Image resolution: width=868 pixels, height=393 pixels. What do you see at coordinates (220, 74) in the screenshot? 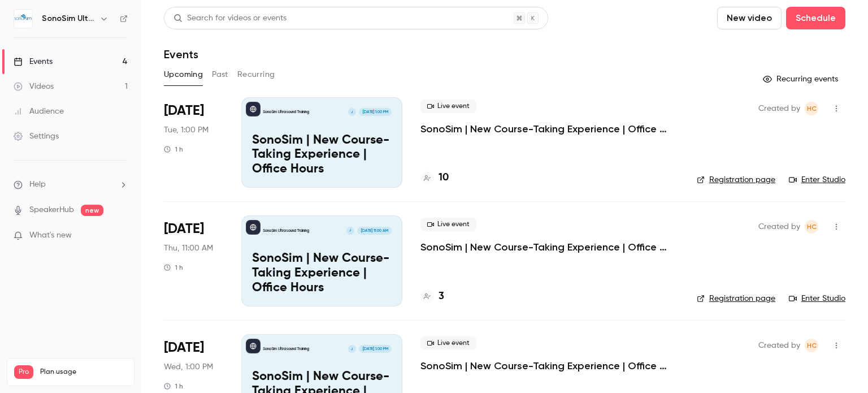
I see `button: Past` at bounding box center [220, 74].